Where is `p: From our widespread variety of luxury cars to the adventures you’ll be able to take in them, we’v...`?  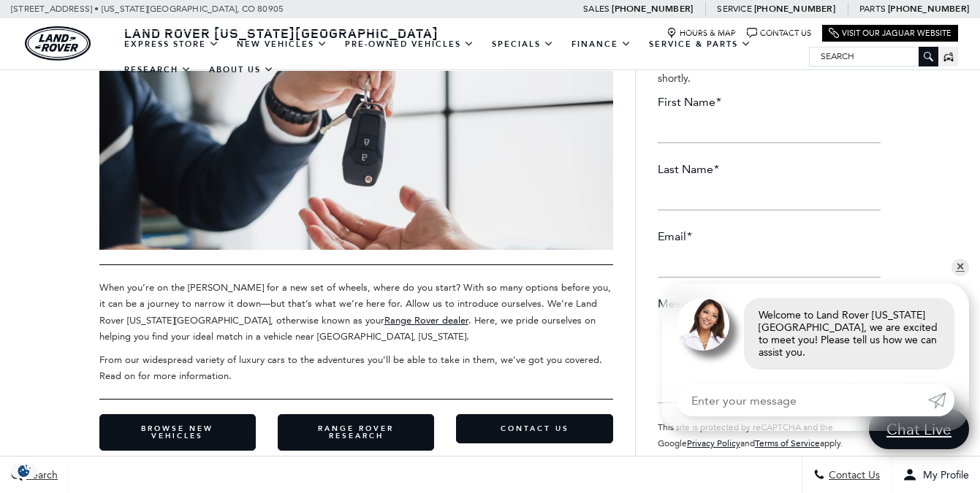 p: From our widespread variety of luxury cars to the adventures you’ll be able to take in them, we’v... is located at coordinates (356, 368).